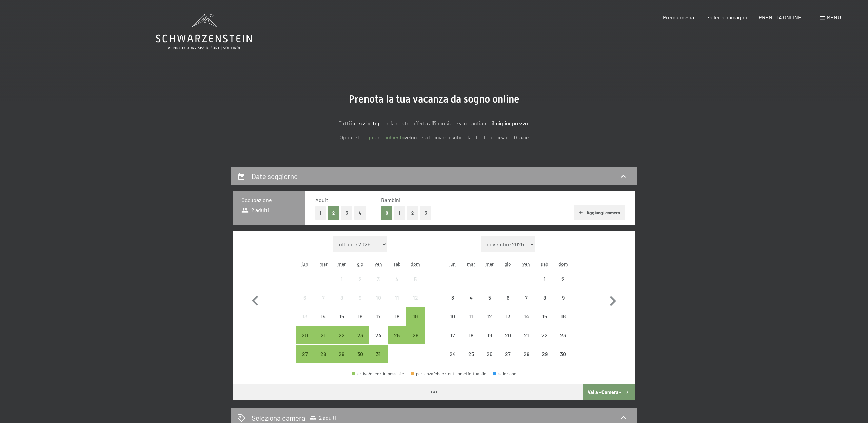 The image size is (868, 423). I want to click on div: Thu Nov 06 2025, so click(508, 298).